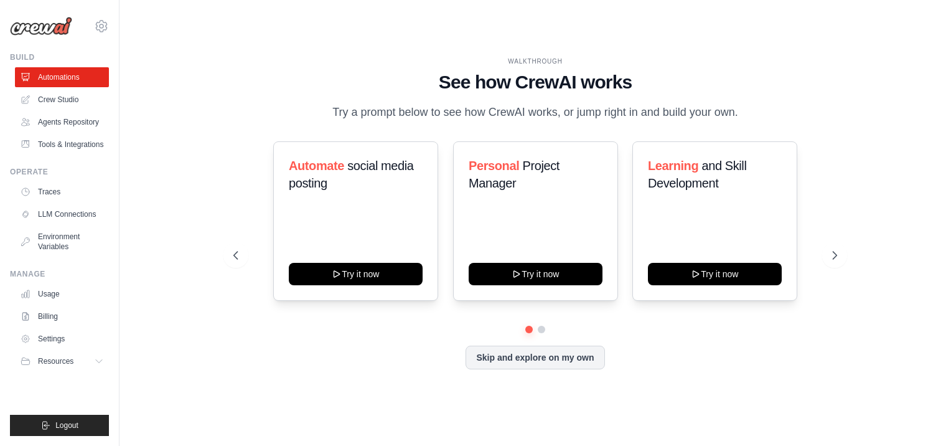 The image size is (951, 446). What do you see at coordinates (59, 425) in the screenshot?
I see `button: Logout` at bounding box center [59, 425].